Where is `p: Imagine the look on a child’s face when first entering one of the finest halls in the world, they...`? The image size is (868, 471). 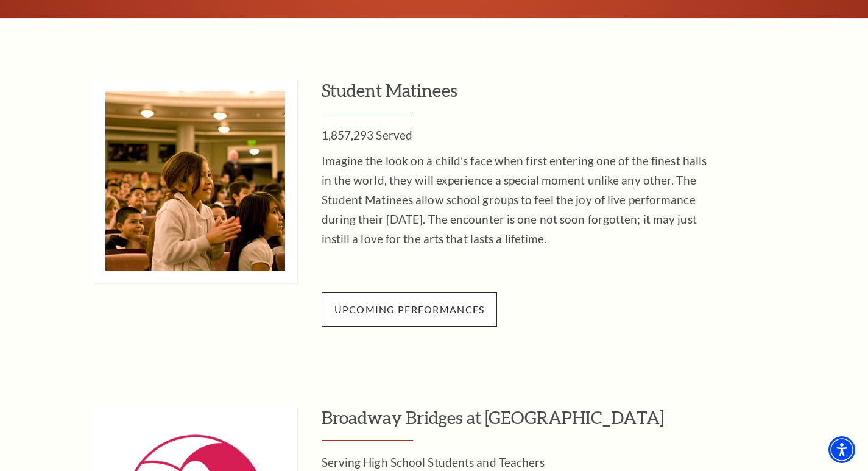
p: Imagine the look on a child’s face when first entering one of the finest halls in the world, they... is located at coordinates (520, 200).